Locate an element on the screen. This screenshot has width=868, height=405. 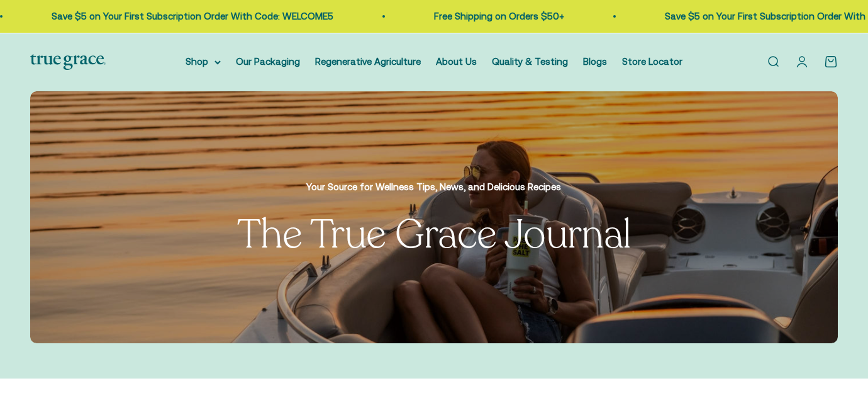
a: Store Locator is located at coordinates (652, 61).